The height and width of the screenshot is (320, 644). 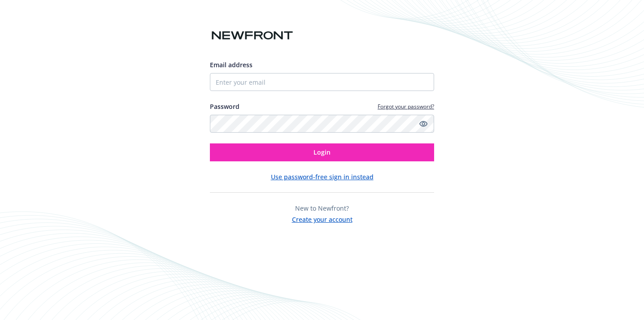 What do you see at coordinates (322, 152) in the screenshot?
I see `span: Login` at bounding box center [322, 152].